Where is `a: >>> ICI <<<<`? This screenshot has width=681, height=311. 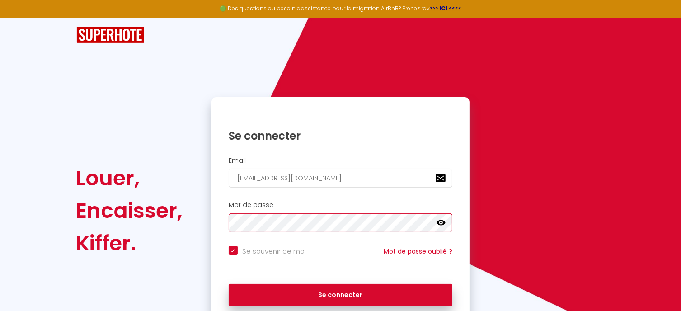
a: >>> ICI <<<< is located at coordinates (446, 8).